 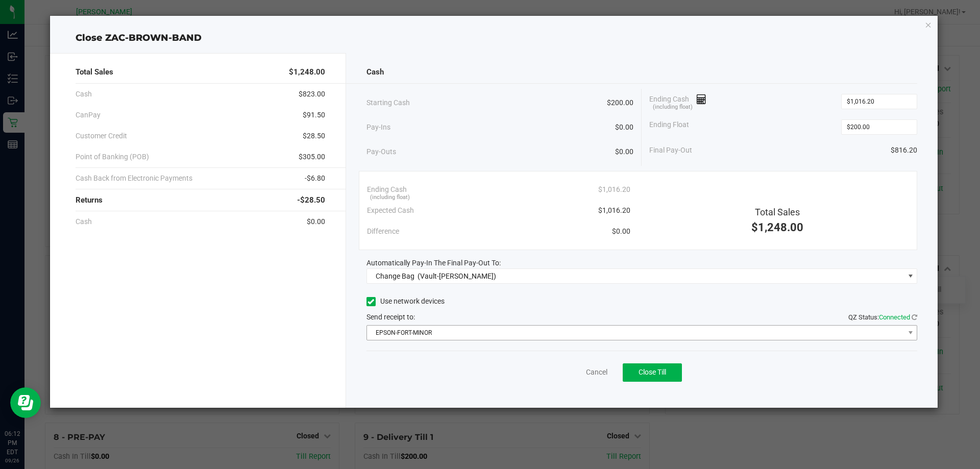 I want to click on span: Cash Back from Electronic Payments, so click(x=134, y=178).